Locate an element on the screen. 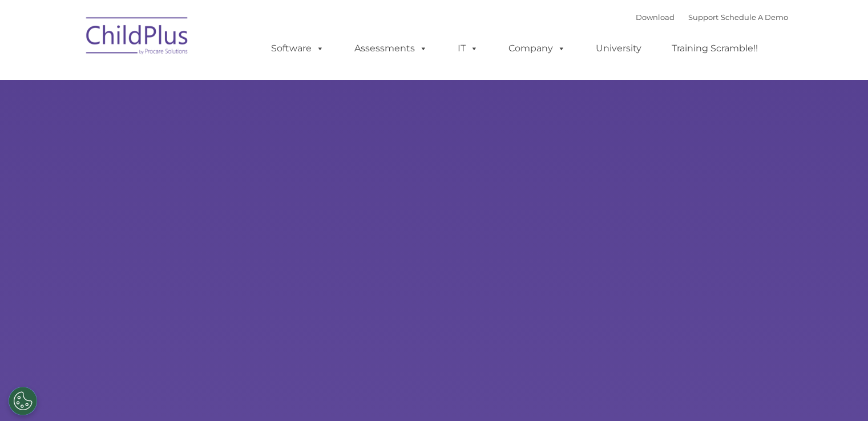  a: IT is located at coordinates (468, 48).